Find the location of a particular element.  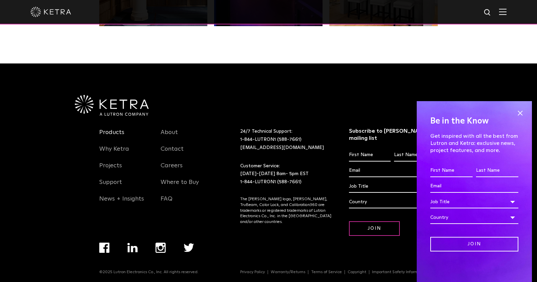

img: ketra-logo-2019-white is located at coordinates (51, 12).